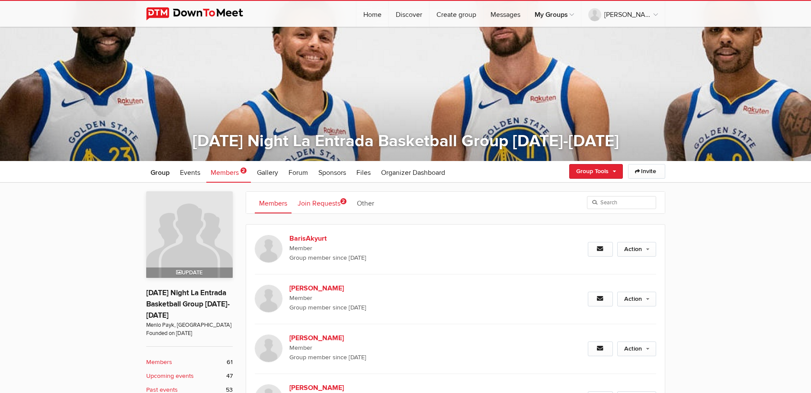  I want to click on img: BarisAkyurt, so click(269, 249).